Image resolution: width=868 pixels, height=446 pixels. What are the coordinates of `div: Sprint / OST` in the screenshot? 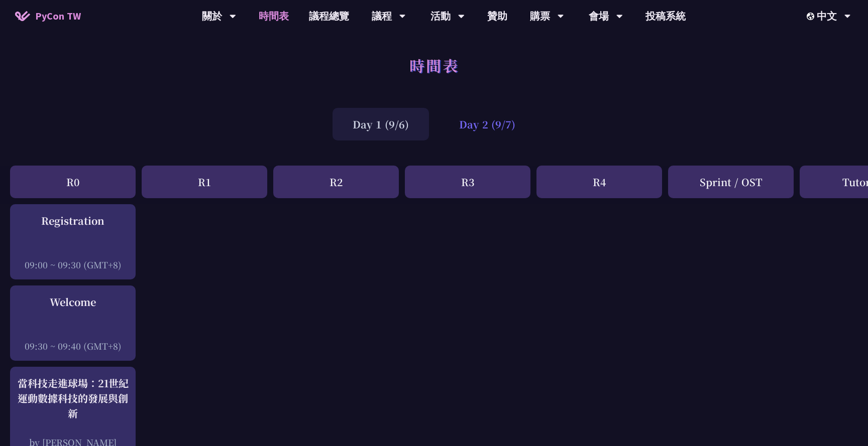 It's located at (731, 182).